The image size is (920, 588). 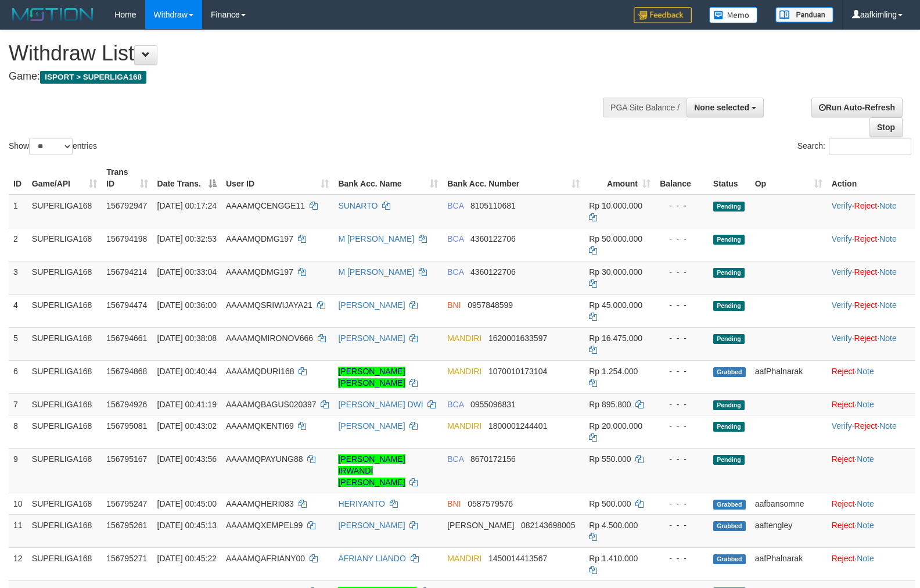 I want to click on th: Balance, so click(x=682, y=177).